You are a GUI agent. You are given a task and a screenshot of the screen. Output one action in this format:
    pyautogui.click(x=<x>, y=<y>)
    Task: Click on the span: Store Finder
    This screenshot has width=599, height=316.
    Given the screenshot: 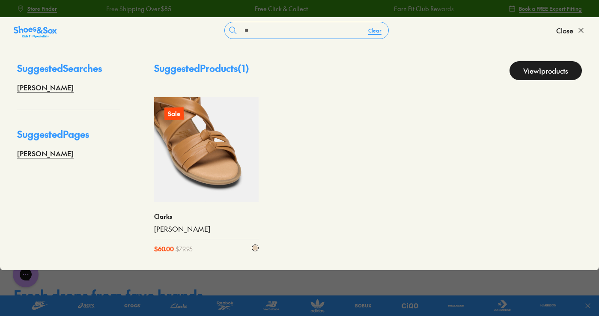 What is the action you would take?
    pyautogui.click(x=42, y=9)
    